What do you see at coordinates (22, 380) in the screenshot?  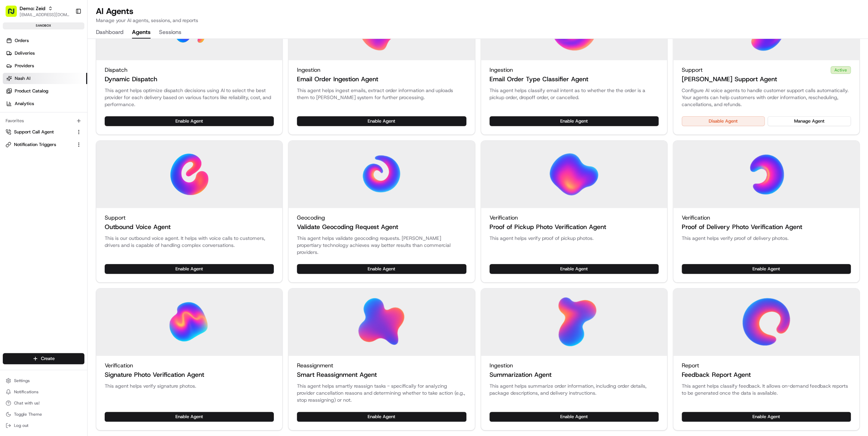 I see `span: Settings` at bounding box center [22, 380].